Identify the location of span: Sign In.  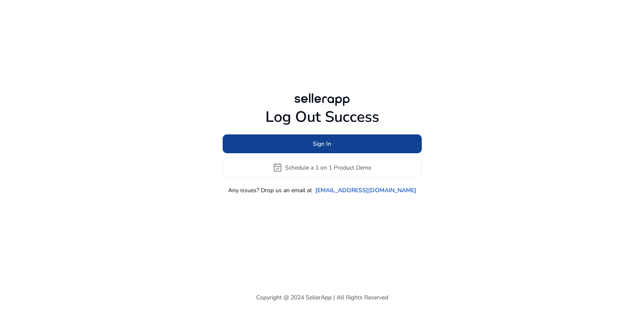
(322, 144).